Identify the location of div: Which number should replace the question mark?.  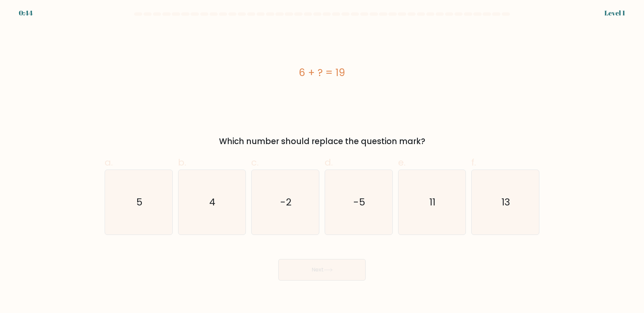
(322, 141).